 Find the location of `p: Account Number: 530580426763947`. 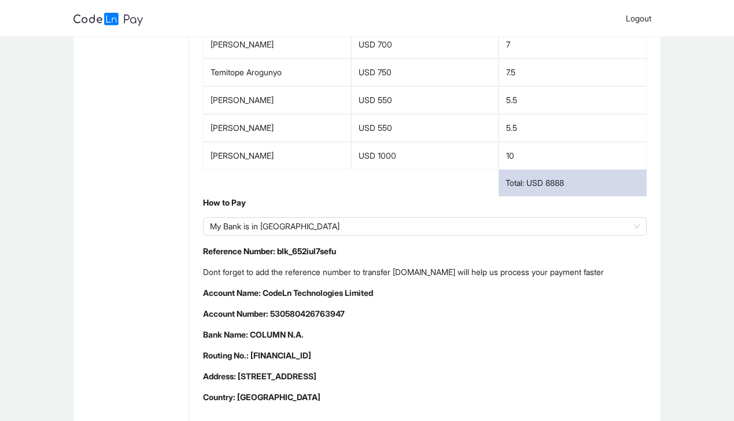

p: Account Number: 530580426763947 is located at coordinates (425, 314).